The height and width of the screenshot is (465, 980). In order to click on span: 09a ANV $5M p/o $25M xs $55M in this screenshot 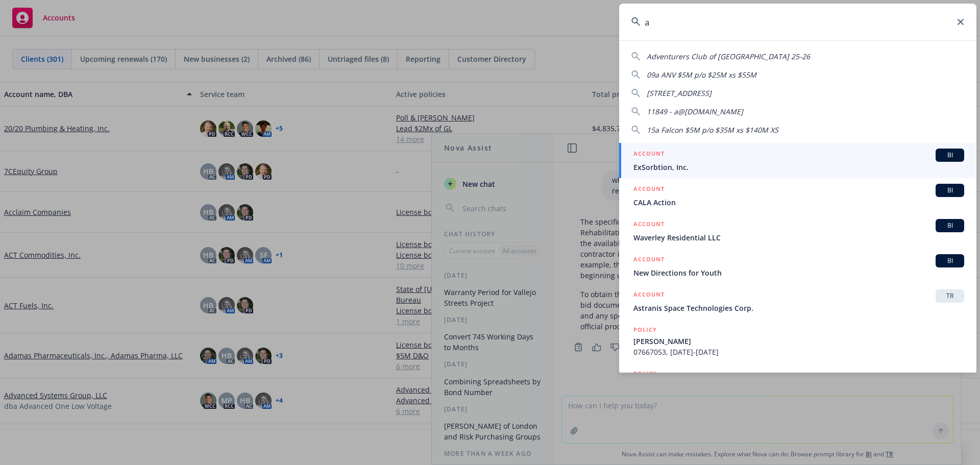, I will do `click(702, 74)`.